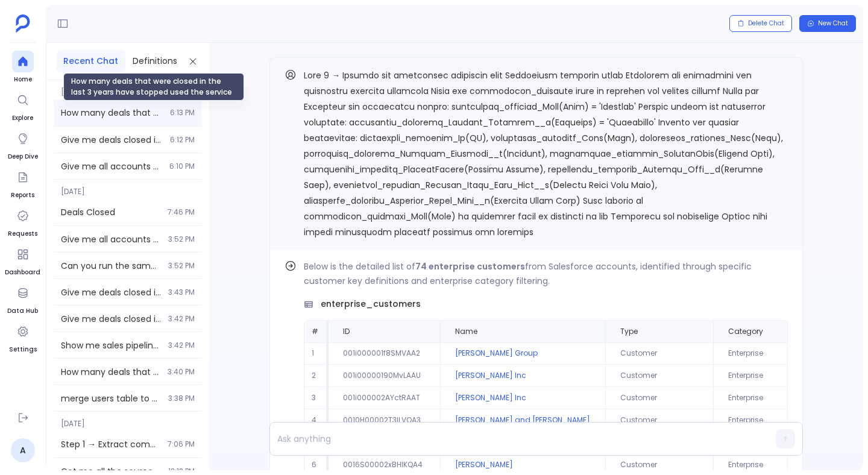 This screenshot has width=868, height=475. Describe the element at coordinates (470, 266) in the screenshot. I see `strong: 74 enterprise customers` at that location.